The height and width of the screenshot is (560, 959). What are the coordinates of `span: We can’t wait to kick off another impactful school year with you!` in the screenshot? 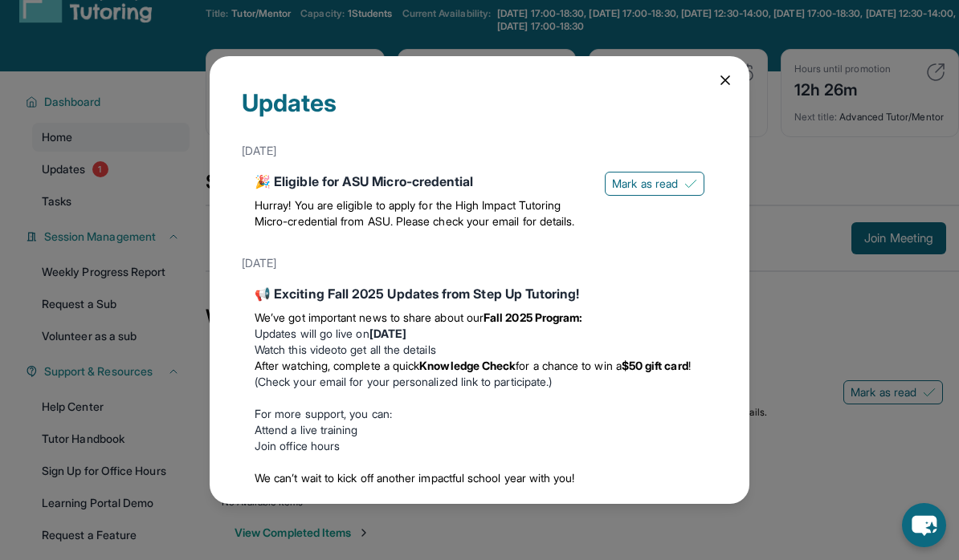 It's located at (415, 478).